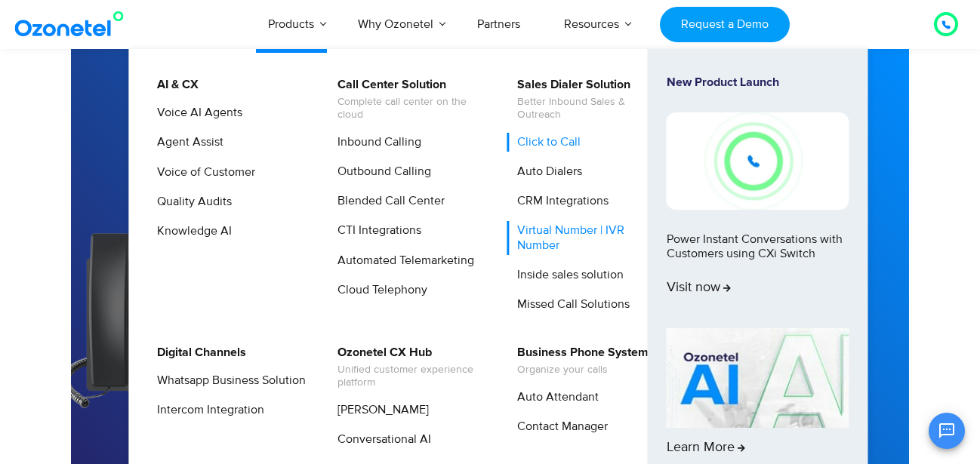  Describe the element at coordinates (202, 172) in the screenshot. I see `a: Voice of Customer` at that location.